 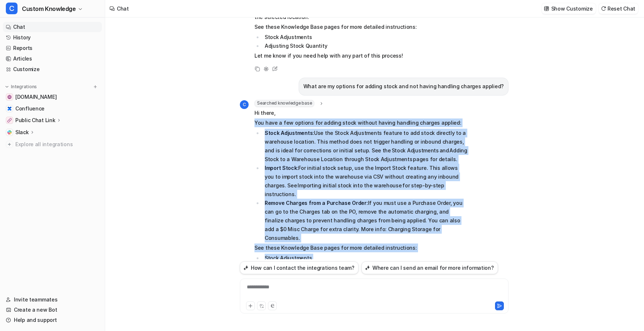 I want to click on img: Confluence, so click(x=9, y=109).